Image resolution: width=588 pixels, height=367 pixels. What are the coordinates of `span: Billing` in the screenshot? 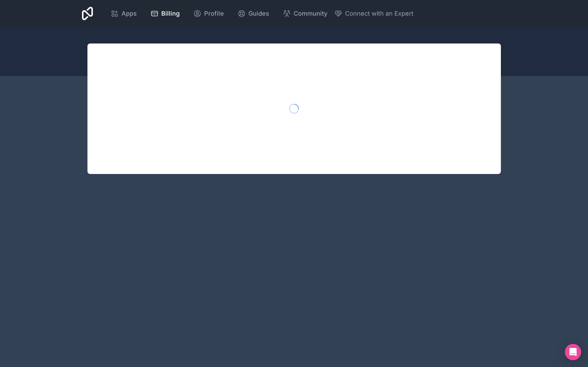 It's located at (171, 13).